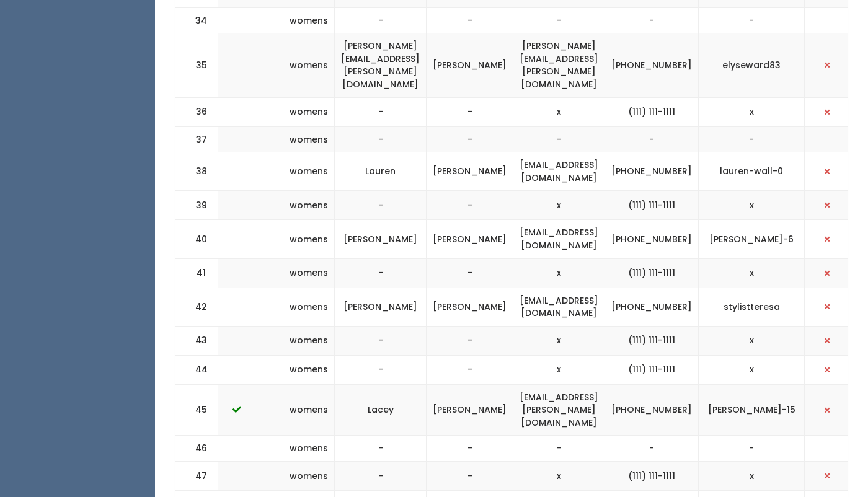 This screenshot has width=868, height=497. Describe the element at coordinates (752, 172) in the screenshot. I see `td: lauren-wall-0` at that location.